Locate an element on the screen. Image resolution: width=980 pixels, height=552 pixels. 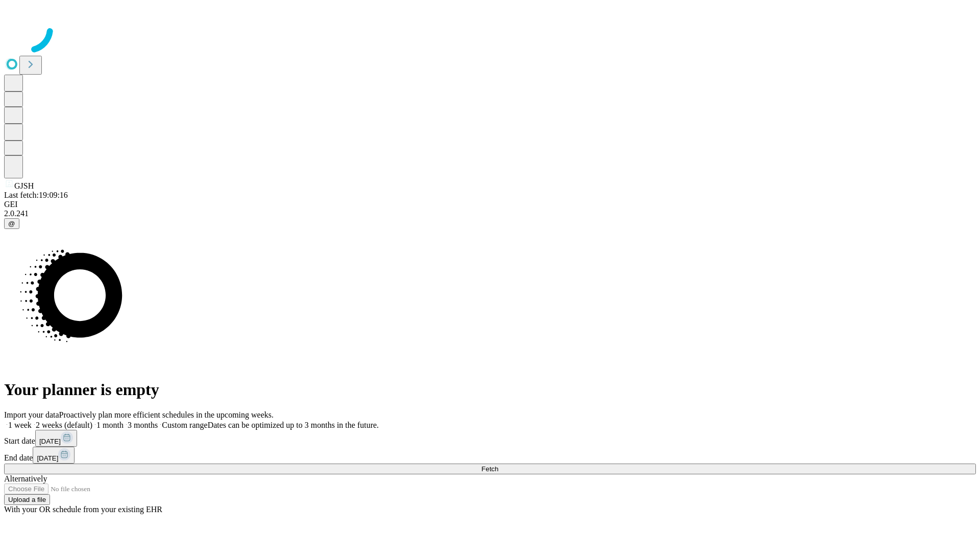
span: Fetch is located at coordinates (490, 468).